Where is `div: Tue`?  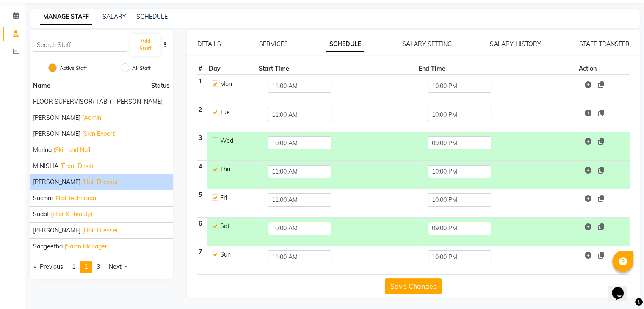 div: Tue is located at coordinates (237, 112).